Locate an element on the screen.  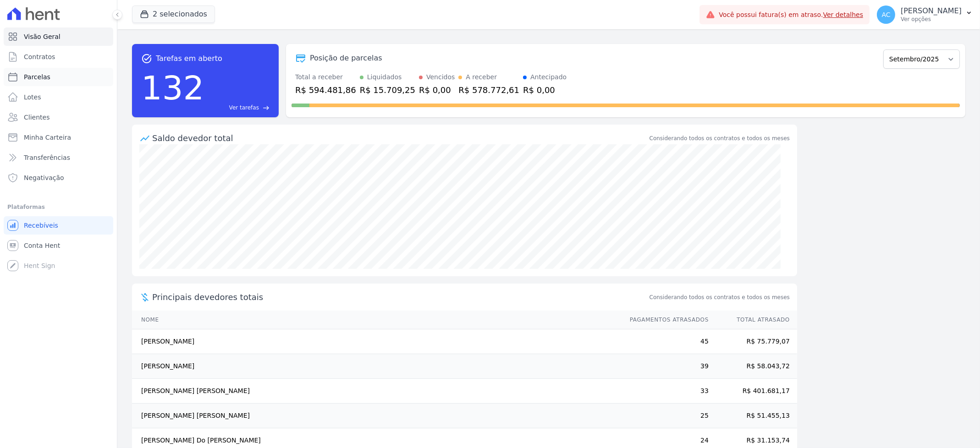
span: Negativação is located at coordinates (44, 177).